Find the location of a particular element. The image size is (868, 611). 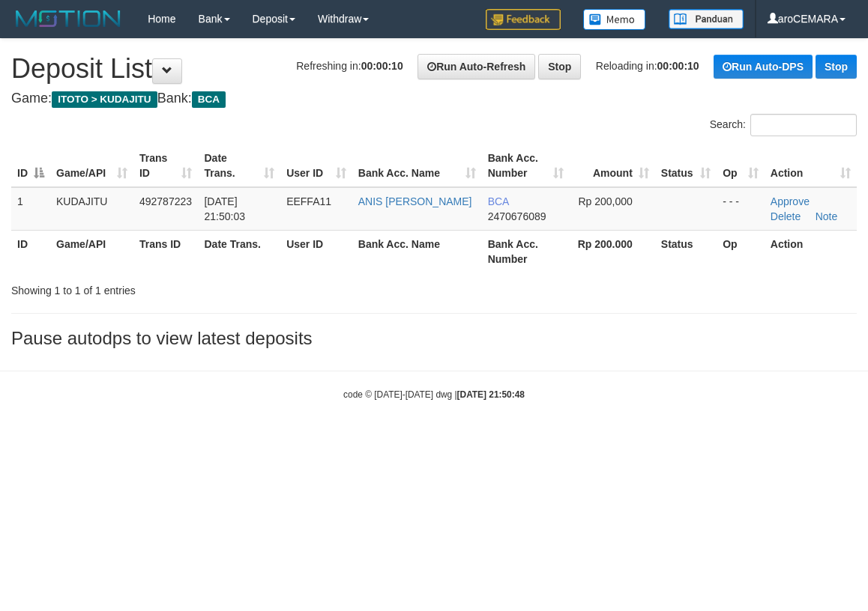

label: Search: is located at coordinates (783, 125).